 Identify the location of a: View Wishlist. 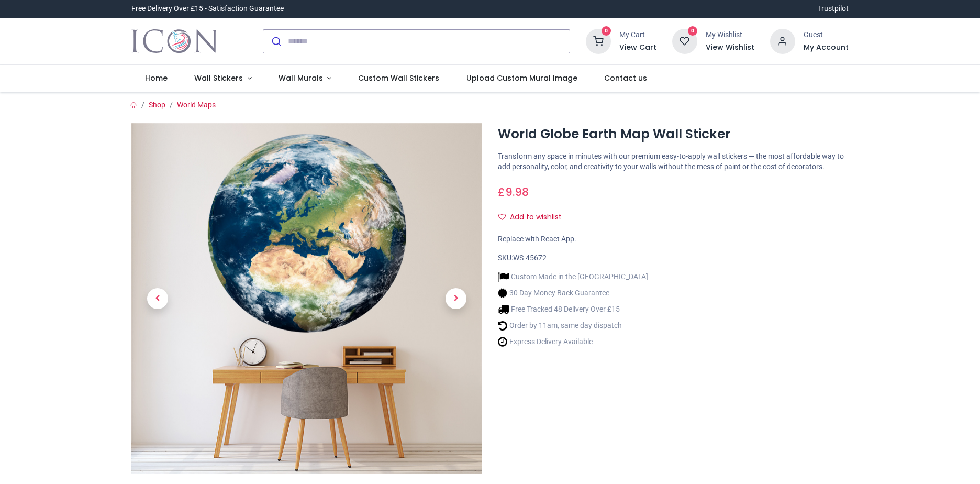
(729, 48).